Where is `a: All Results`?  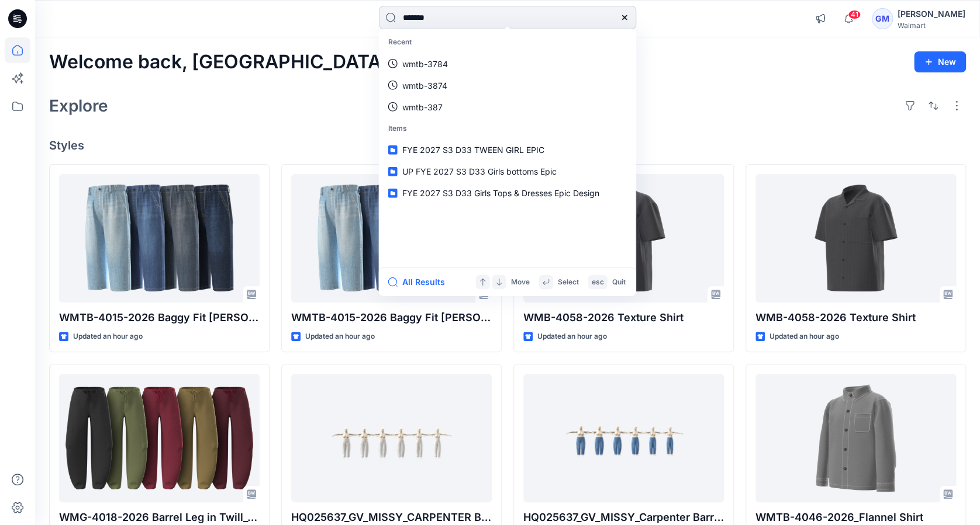
a: All Results is located at coordinates (420, 282).